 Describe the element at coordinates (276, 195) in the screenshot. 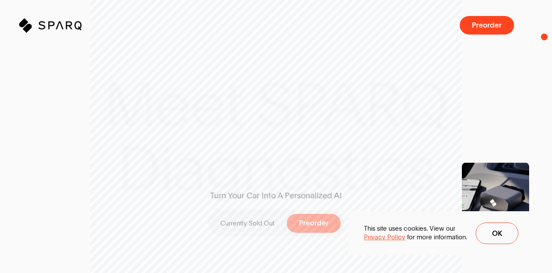

I see `span: Turn Your Car Into A Personalized AI` at that location.